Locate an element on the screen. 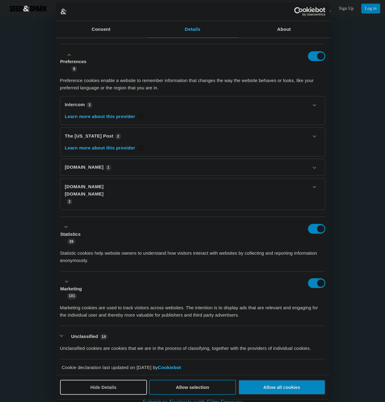  a: Cookiebot is located at coordinates (170, 367).